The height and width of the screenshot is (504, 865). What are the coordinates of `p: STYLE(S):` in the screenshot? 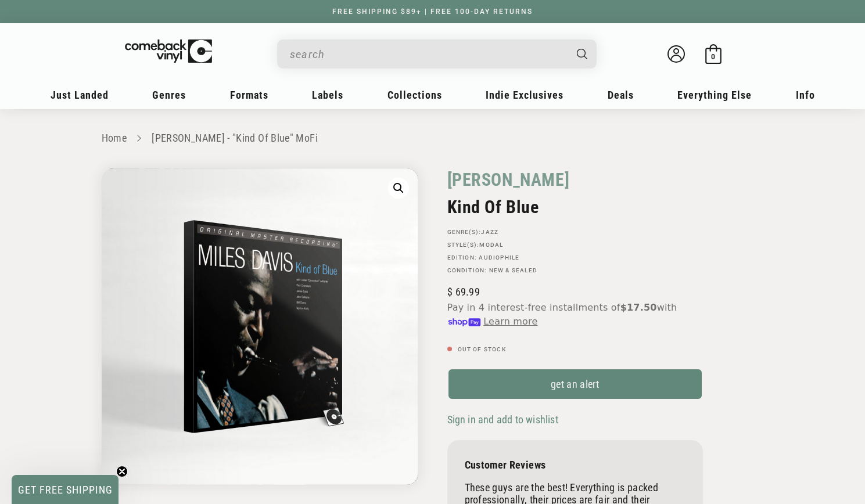 It's located at (575, 245).